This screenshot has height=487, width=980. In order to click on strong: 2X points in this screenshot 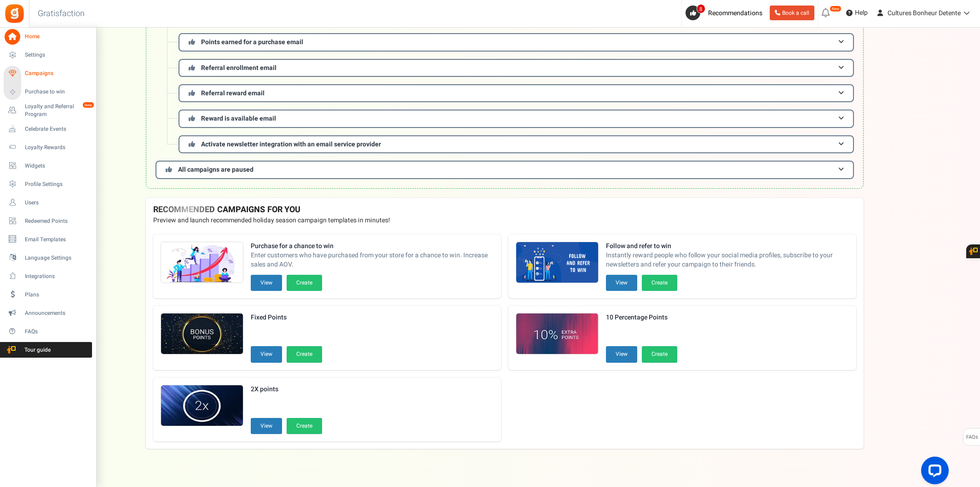, I will do `click(286, 390)`.